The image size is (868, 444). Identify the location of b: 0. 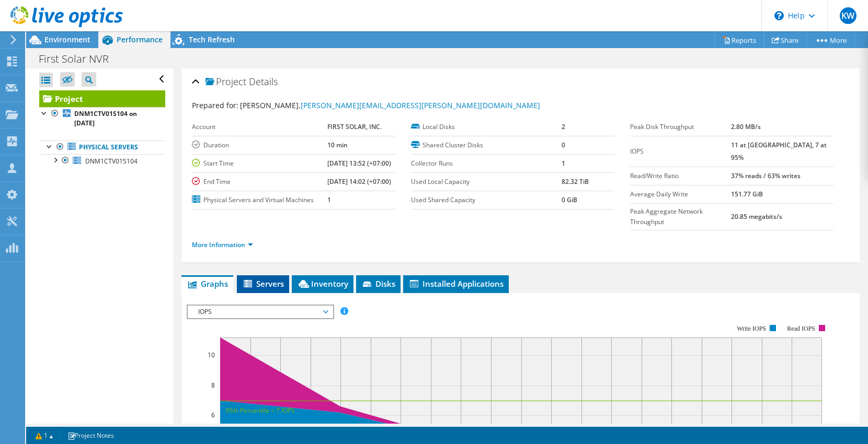
(563, 145).